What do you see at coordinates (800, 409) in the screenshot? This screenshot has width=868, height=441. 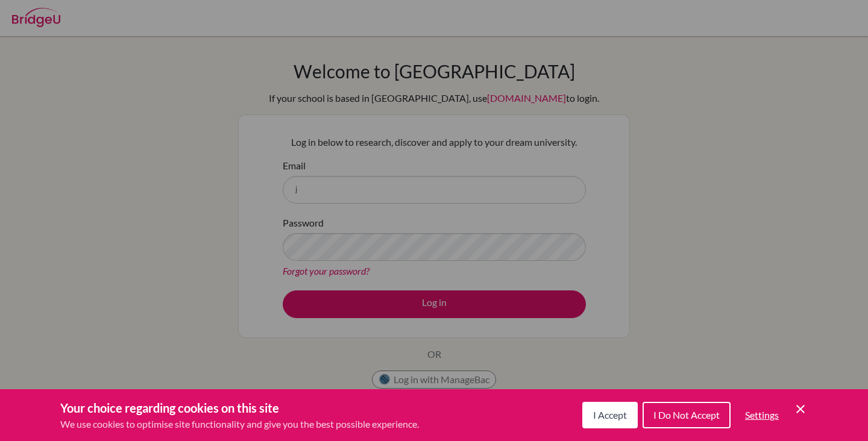 I see `button: Save and close` at bounding box center [800, 409].